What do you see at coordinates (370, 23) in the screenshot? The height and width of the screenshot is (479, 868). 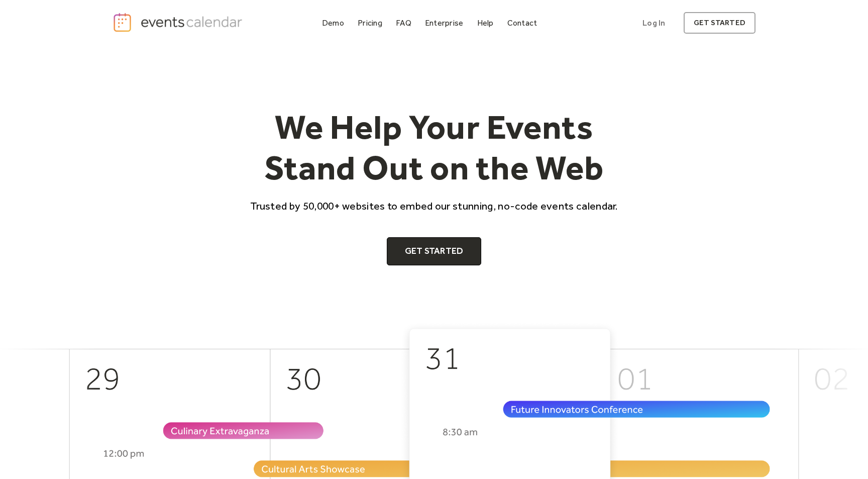 I see `a: Pricing` at bounding box center [370, 23].